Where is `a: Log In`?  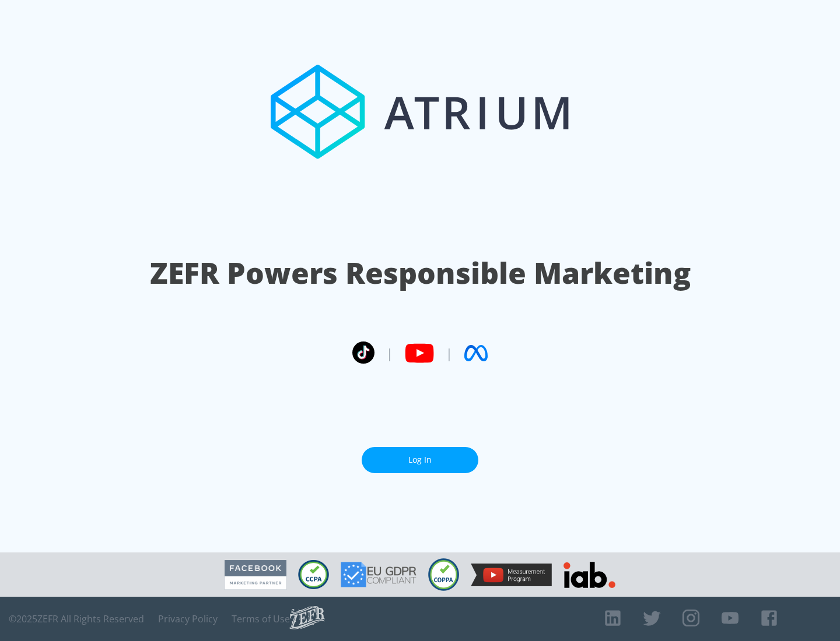
a: Log In is located at coordinates (420, 461).